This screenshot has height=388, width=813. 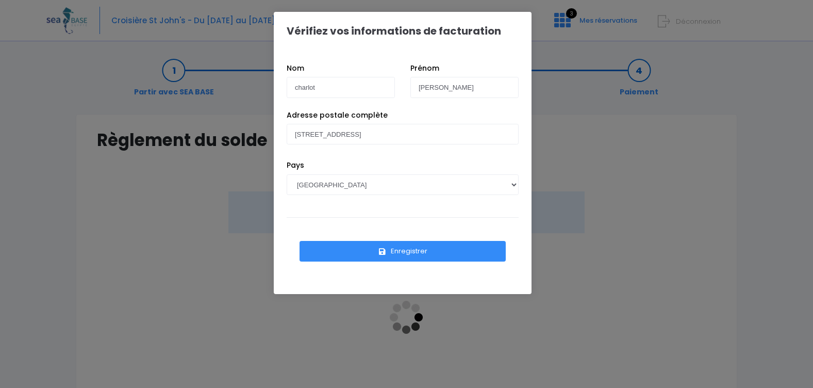 What do you see at coordinates (394, 31) in the screenshot?
I see `h1: Vérifiez vos informations de facturation` at bounding box center [394, 31].